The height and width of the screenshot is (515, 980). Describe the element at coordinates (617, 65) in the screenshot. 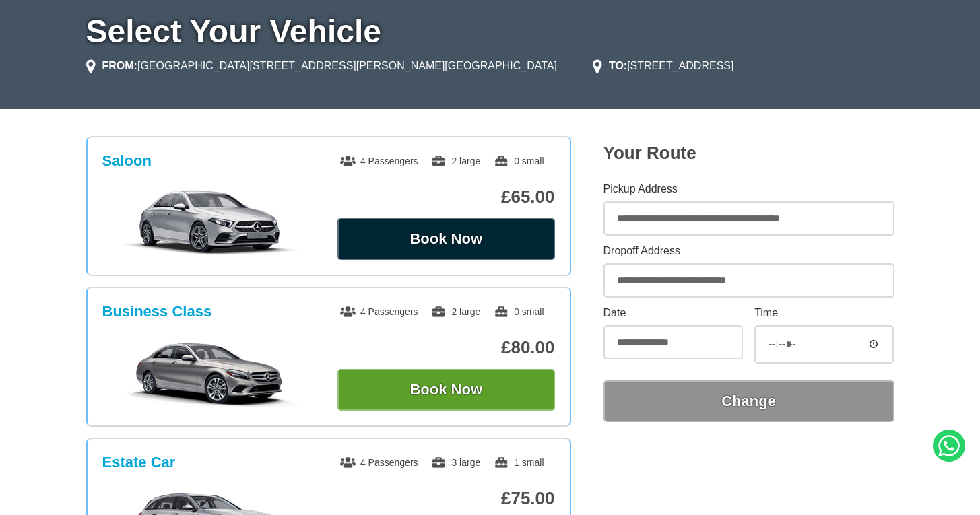

I see `strong: TO:` at that location.